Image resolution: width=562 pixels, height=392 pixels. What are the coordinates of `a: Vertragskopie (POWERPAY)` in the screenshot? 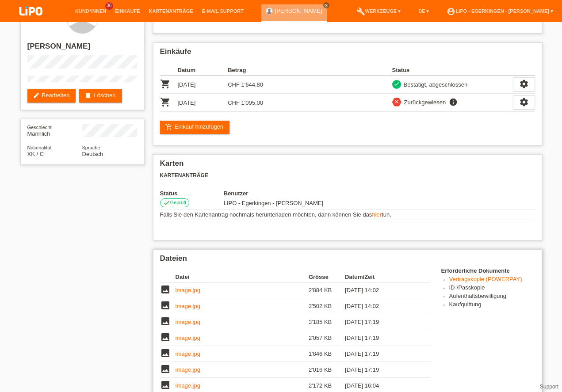 It's located at (486, 279).